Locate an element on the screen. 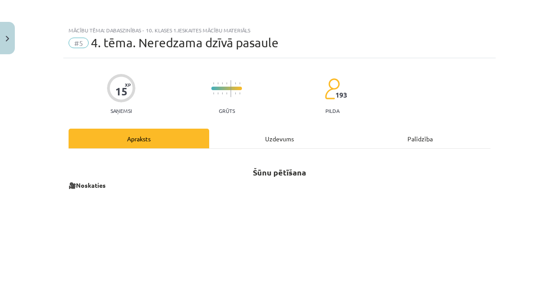 This screenshot has height=291, width=559. span: #5 is located at coordinates (79, 43).